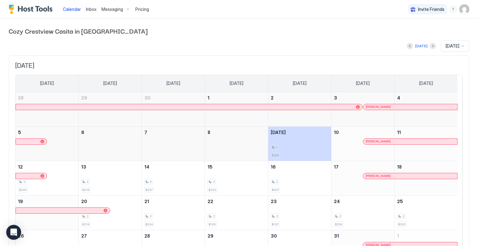  I want to click on a: October 5, 2025, so click(47, 132).